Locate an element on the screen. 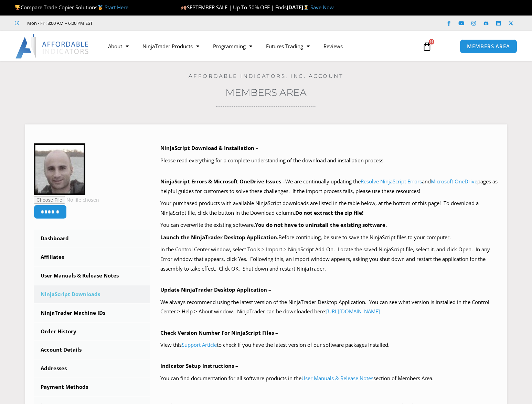  p: You can overwrite the existing software. is located at coordinates (329, 225).